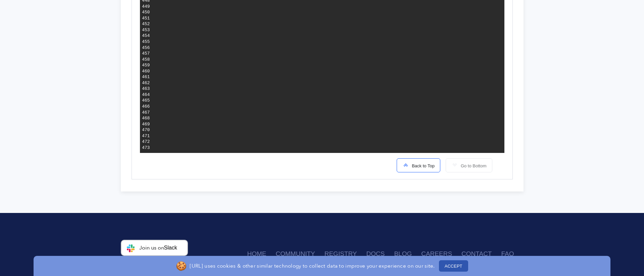  What do you see at coordinates (455, 165) in the screenshot?
I see `img: scroll-to-icon-light-gray.svg` at bounding box center [455, 165].